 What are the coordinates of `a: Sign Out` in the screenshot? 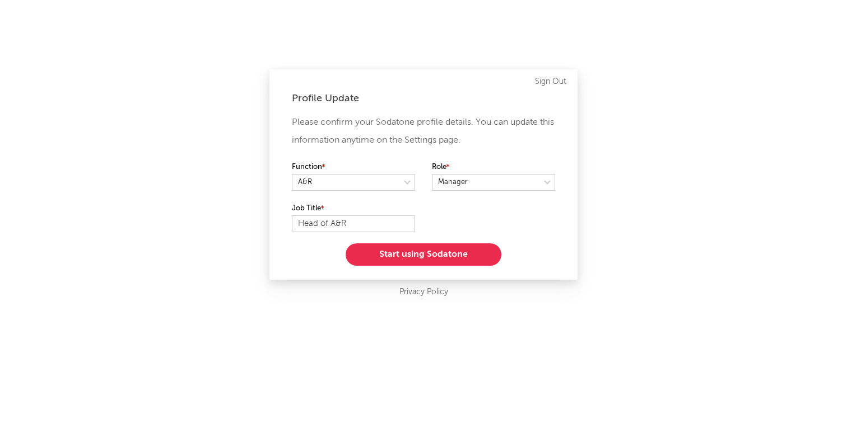 It's located at (550, 82).